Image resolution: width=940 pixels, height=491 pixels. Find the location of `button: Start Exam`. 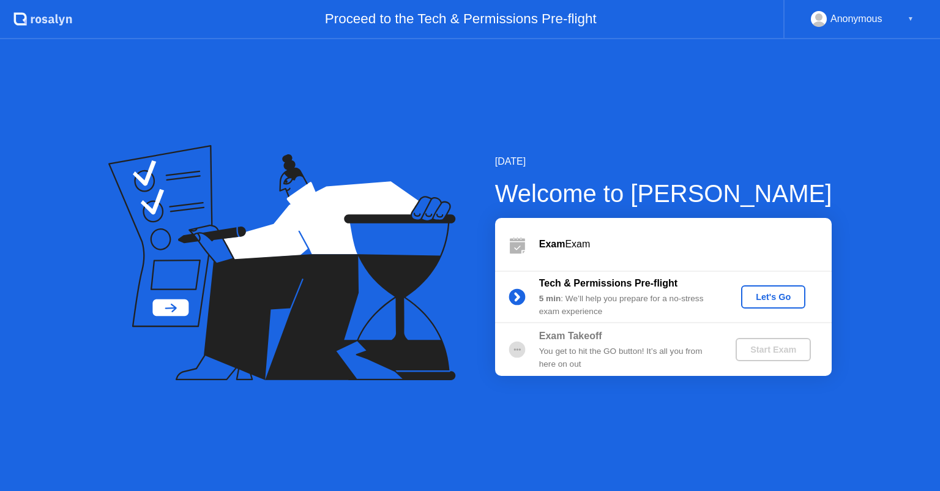

button: Start Exam is located at coordinates (773, 350).